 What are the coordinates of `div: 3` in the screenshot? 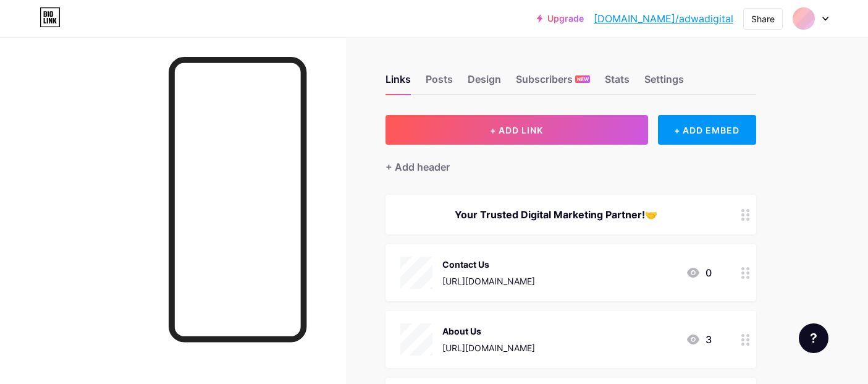 It's located at (699, 339).